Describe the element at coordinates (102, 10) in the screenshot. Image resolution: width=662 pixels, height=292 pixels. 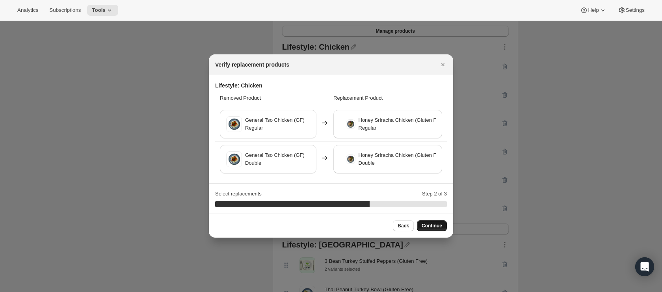
I see `button: Tools` at that location.